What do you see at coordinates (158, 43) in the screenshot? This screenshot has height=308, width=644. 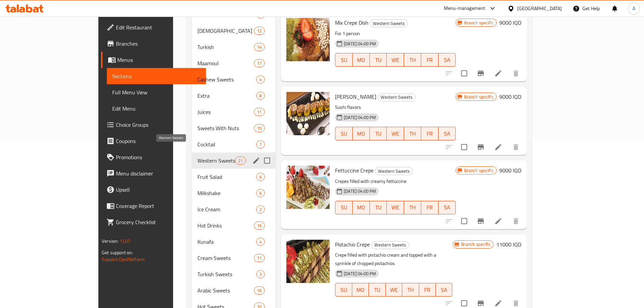 I see `span: Branches` at bounding box center [158, 43].